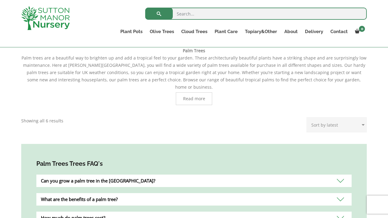 The width and height of the screenshot is (388, 218). Describe the element at coordinates (336, 125) in the screenshot. I see `select: Shop order` at that location.